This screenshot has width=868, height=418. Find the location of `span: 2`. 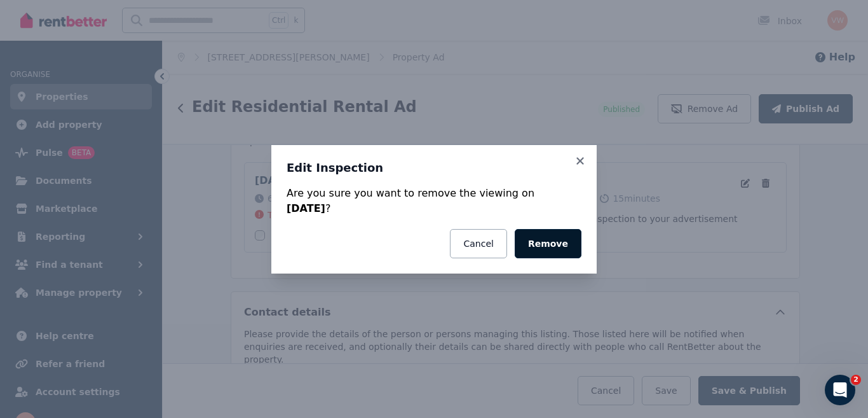

span: 2 is located at coordinates (856, 379).